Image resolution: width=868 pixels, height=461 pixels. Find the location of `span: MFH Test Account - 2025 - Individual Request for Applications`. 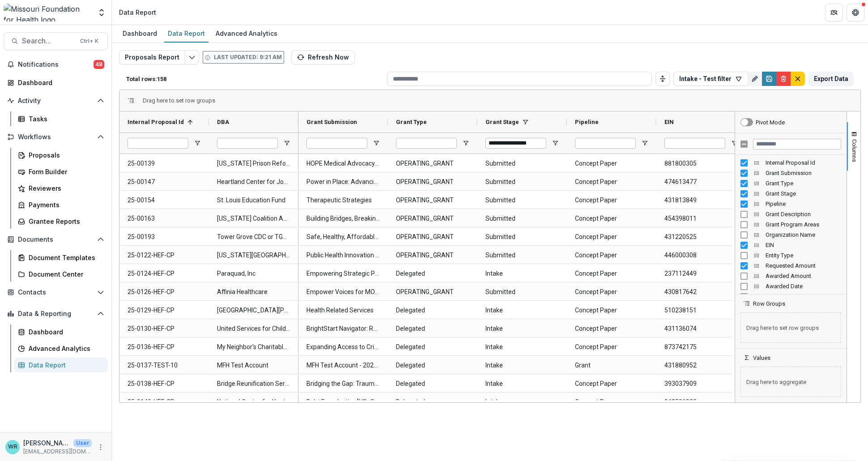

span: MFH Test Account - 2025 - Individual Request for Applications is located at coordinates (343, 365).